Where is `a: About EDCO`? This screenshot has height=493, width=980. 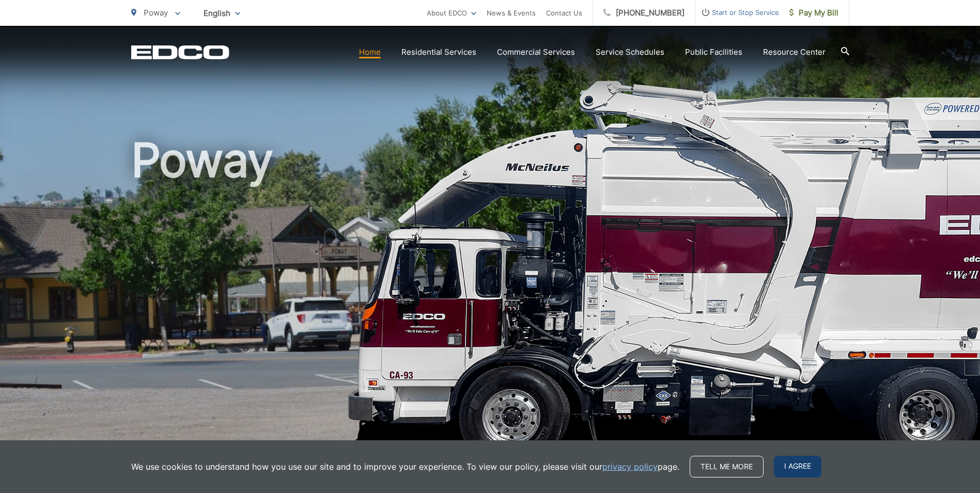 a: About EDCO is located at coordinates (451, 13).